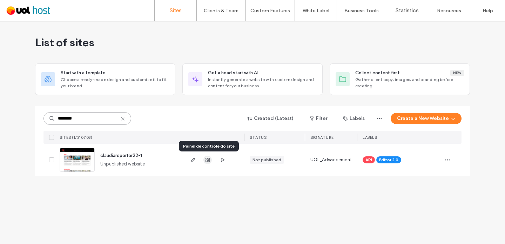 This screenshot has height=244, width=505. I want to click on font: Statistics, so click(407, 11).